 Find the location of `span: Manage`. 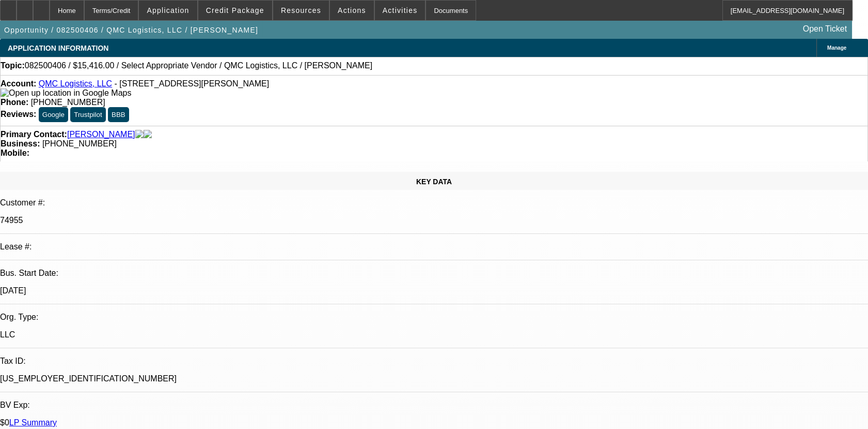

span: Manage is located at coordinates (837, 48).